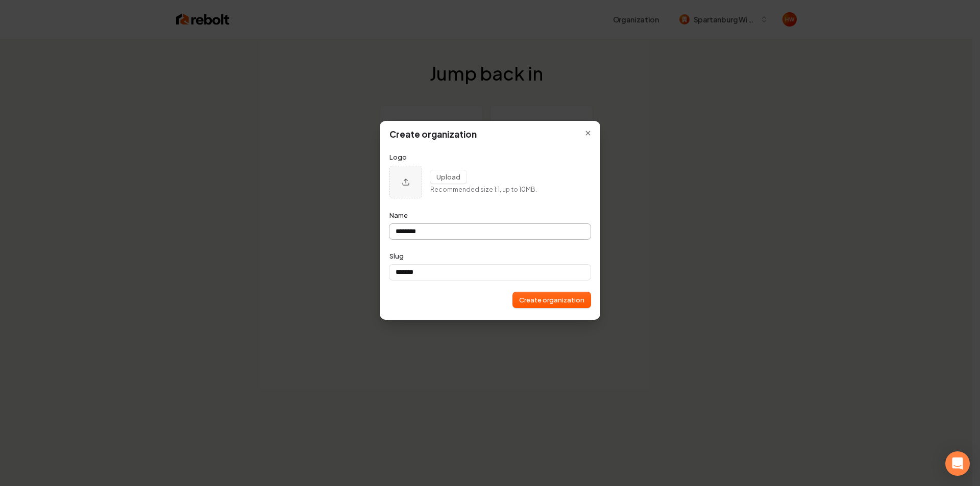 The height and width of the screenshot is (486, 980). Describe the element at coordinates (490, 157) in the screenshot. I see `p: Logo` at that location.